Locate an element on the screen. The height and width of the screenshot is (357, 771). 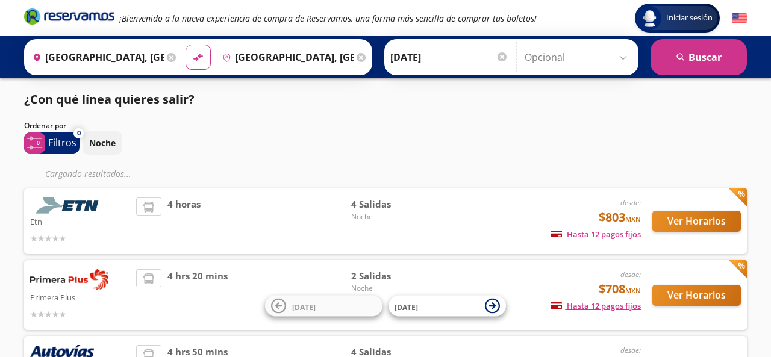
img: Etn is located at coordinates (69, 205).